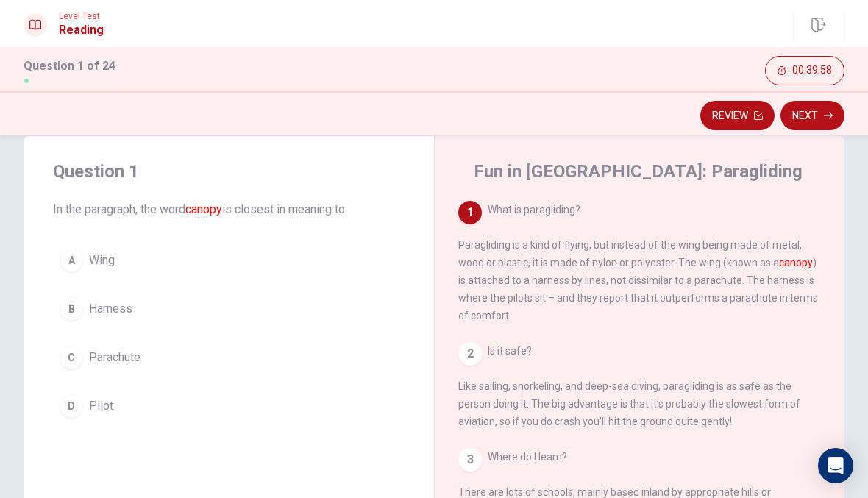 This screenshot has width=868, height=498. Describe the element at coordinates (812, 71) in the screenshot. I see `span: 00:39:58` at that location.